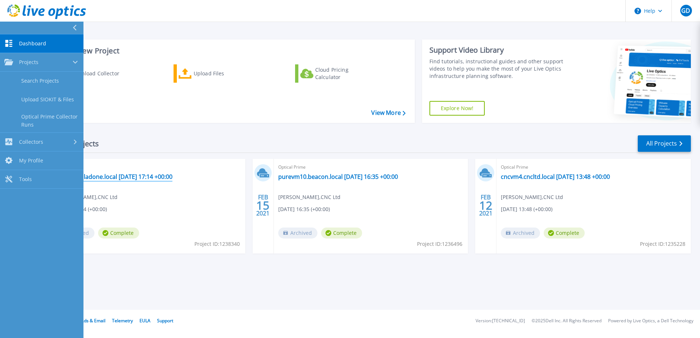  I want to click on div: Support Video Library, so click(498, 50).